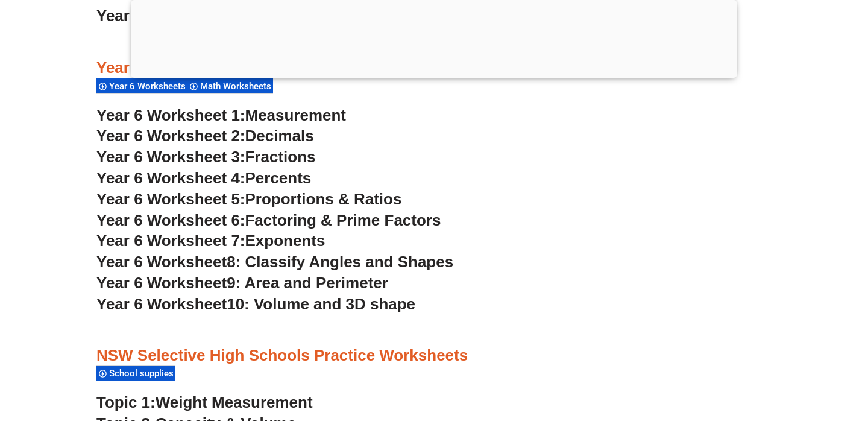 The height and width of the screenshot is (421, 868). I want to click on a: Year 6 Worksheet 6:Factoring & Prime Factors, so click(268, 220).